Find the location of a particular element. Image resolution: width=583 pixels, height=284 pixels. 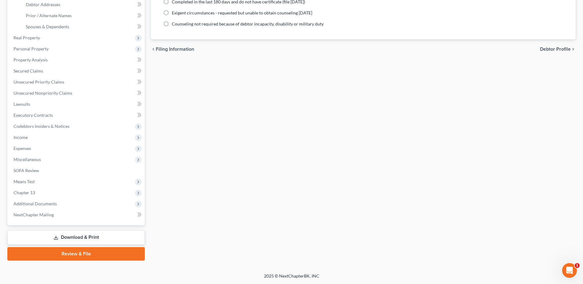

span: Debtor Addresses is located at coordinates (43, 4).